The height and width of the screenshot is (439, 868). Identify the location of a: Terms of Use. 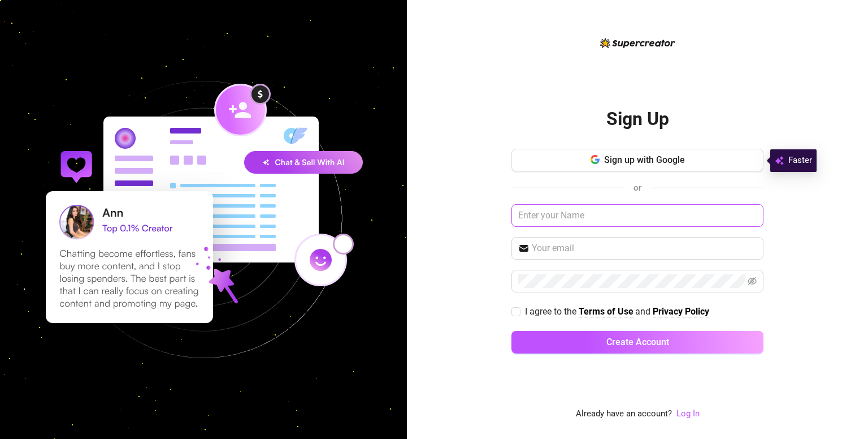
(606, 312).